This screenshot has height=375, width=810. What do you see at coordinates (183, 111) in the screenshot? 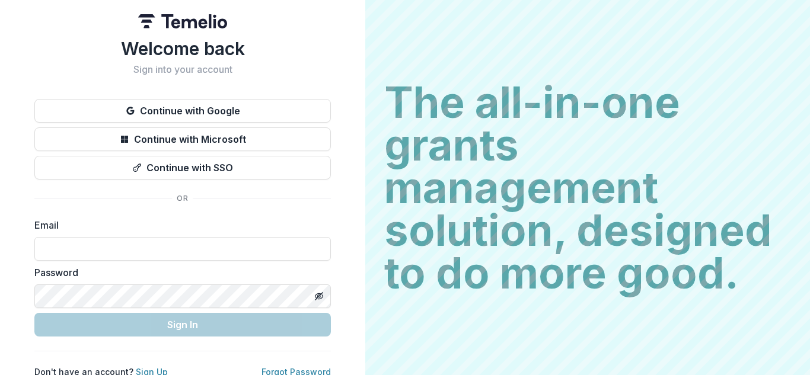
I see `button: Continue with Google` at bounding box center [183, 111].